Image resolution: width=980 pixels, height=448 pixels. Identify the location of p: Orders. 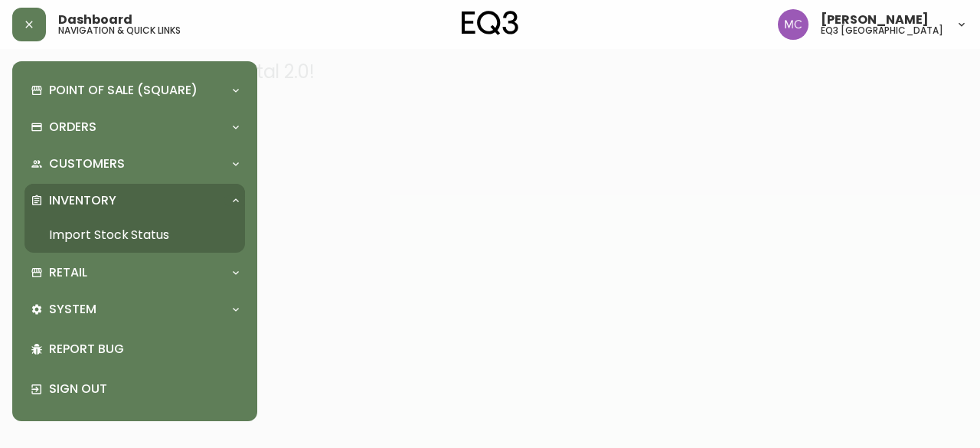
(73, 127).